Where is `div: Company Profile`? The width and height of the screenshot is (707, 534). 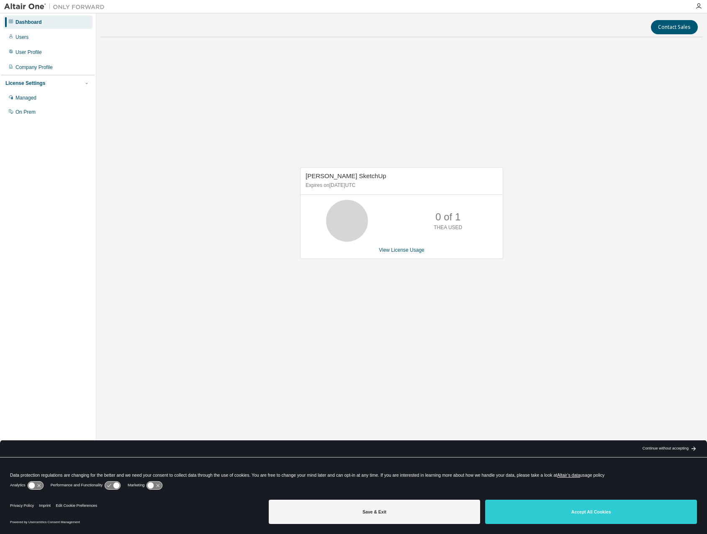 div: Company Profile is located at coordinates (34, 67).